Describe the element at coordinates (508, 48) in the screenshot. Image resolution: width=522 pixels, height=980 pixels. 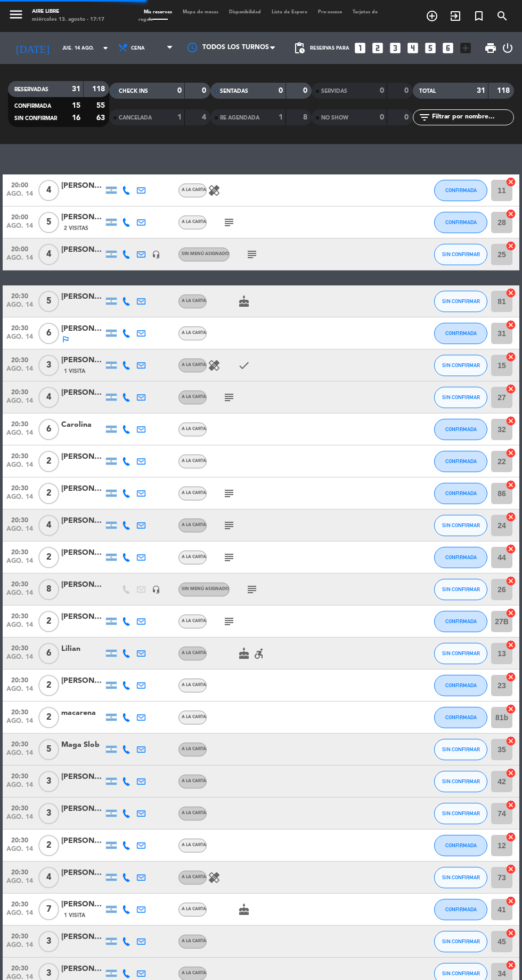
I see `i: power_settings_new` at that location.